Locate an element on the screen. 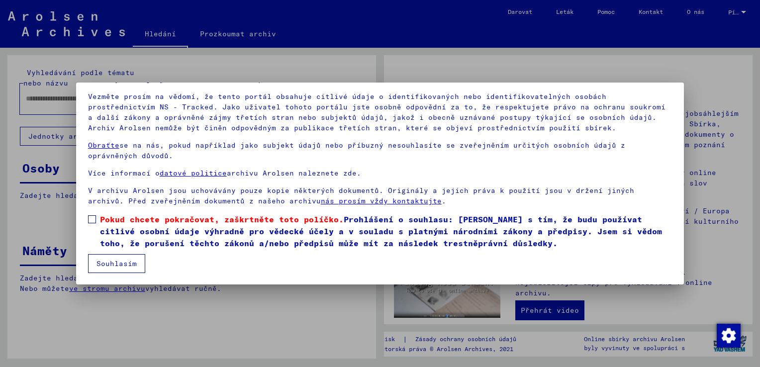  a: nás prosím vždy kontaktujte is located at coordinates (381, 201).